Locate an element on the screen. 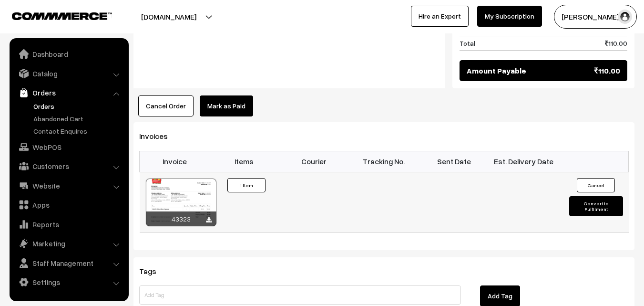 The image size is (644, 306). button: 1 Item is located at coordinates (247, 185).